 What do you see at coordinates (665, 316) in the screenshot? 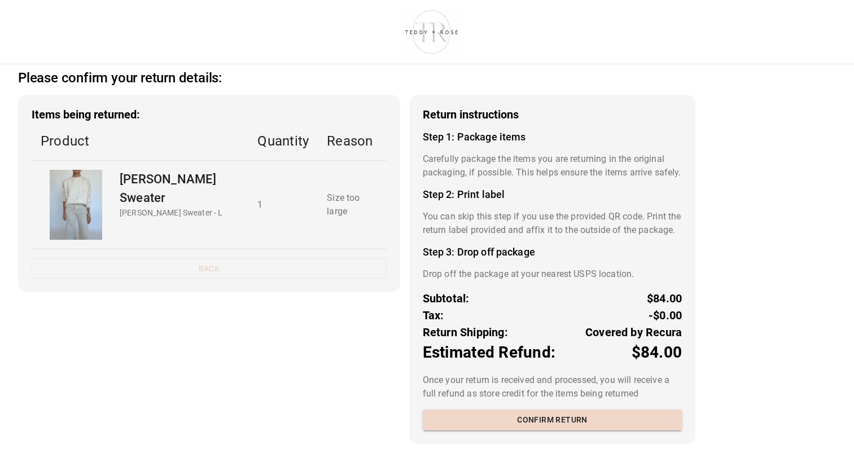
I see `p: -$0.00` at bounding box center [665, 316].